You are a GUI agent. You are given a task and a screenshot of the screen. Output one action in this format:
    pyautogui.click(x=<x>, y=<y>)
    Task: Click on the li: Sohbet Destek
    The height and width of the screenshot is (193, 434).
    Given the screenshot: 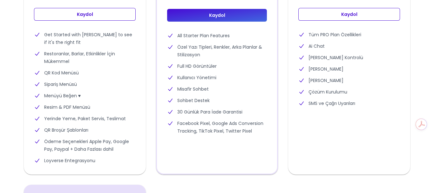 What is the action you would take?
    pyautogui.click(x=217, y=100)
    